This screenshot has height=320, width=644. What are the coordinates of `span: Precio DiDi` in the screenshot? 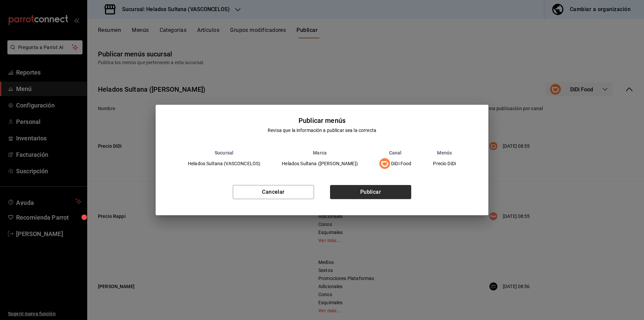 It's located at (444, 164).